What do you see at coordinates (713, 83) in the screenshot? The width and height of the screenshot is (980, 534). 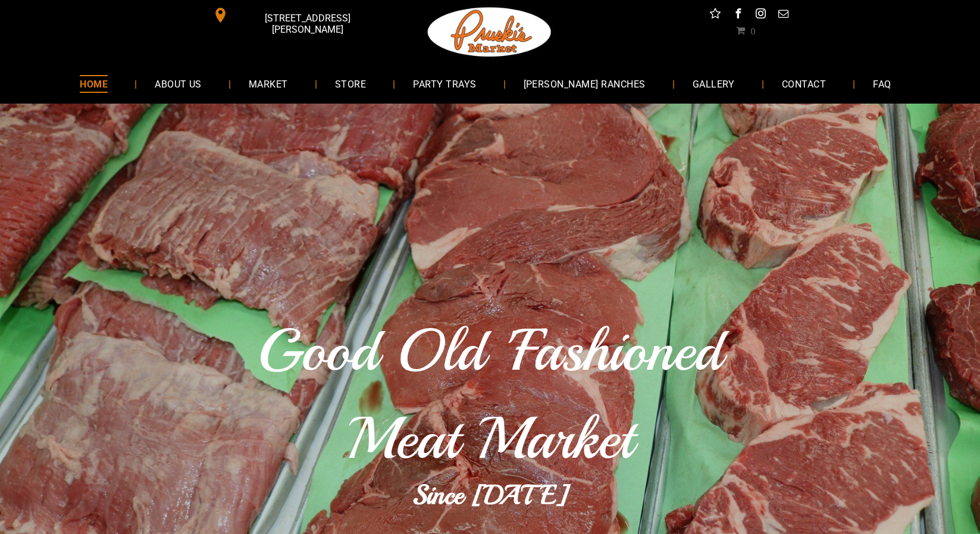 I see `a: GALLERY` at bounding box center [713, 83].